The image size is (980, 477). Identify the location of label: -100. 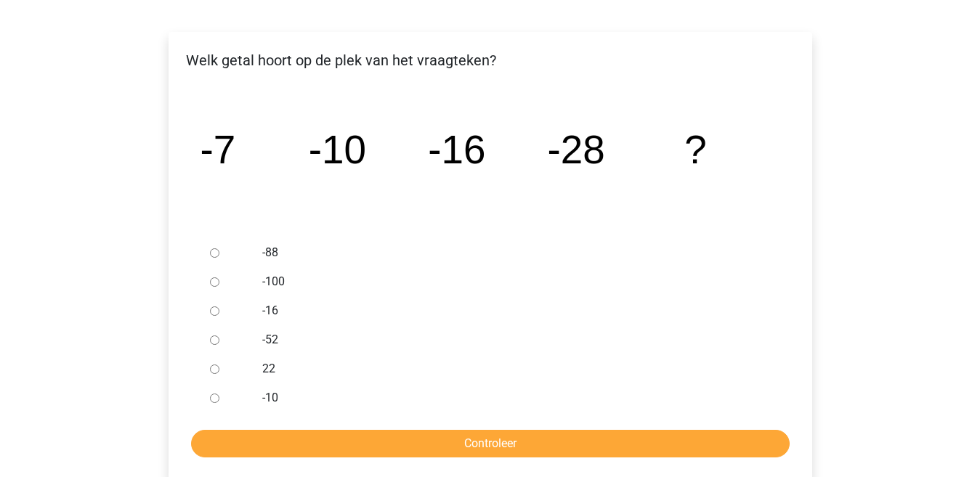
(514, 282).